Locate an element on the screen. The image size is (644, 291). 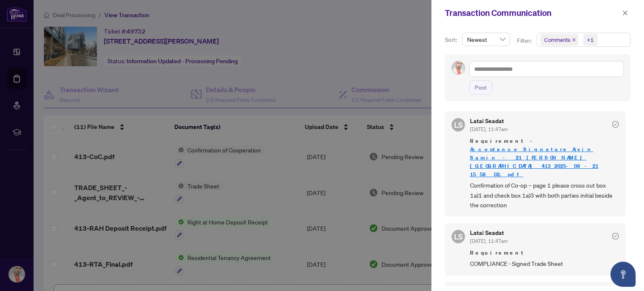
span: COMPLIANCE - Signed Trade Sheet is located at coordinates (544, 263).